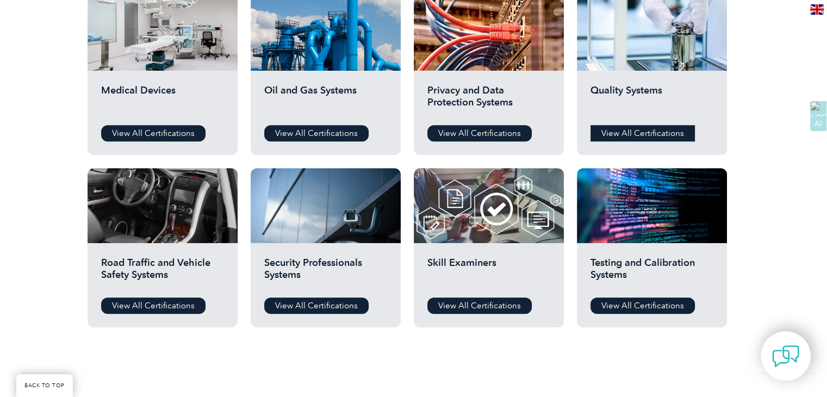 This screenshot has height=397, width=827. Describe the element at coordinates (163, 273) in the screenshot. I see `h2: Road Traffic and Vehicle Safety Systems` at that location.